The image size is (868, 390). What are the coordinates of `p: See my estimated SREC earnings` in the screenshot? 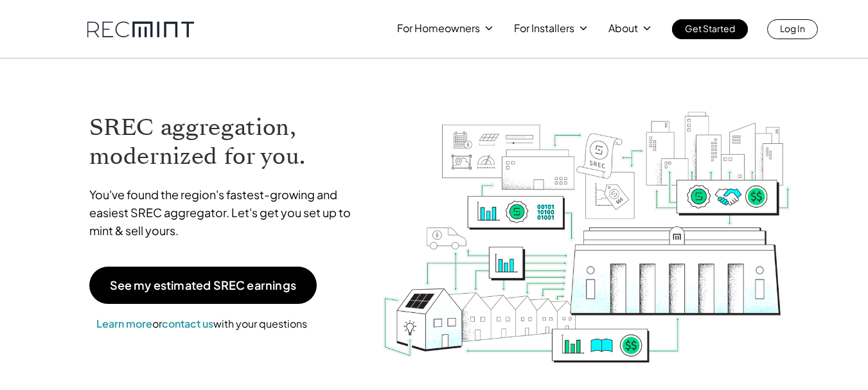 It's located at (203, 286).